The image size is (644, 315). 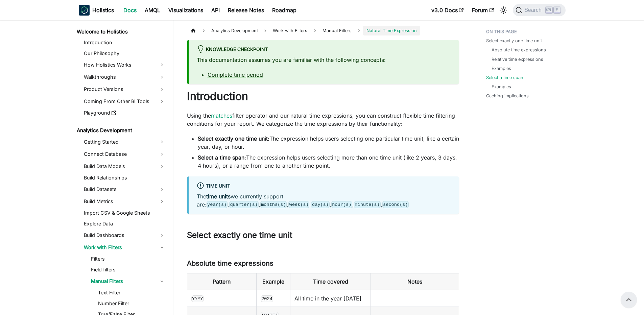 What do you see at coordinates (517, 59) in the screenshot?
I see `a: Relative time expressions` at bounding box center [517, 59].